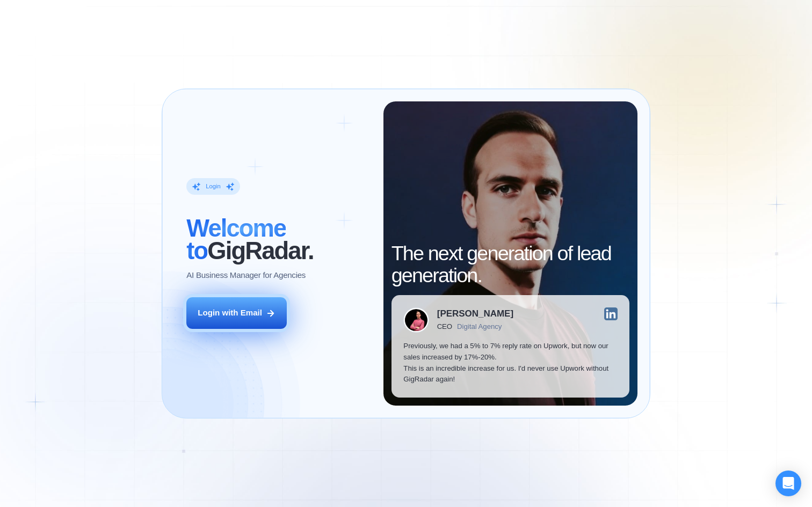  I want to click on div: Open Intercom Messenger, so click(788, 483).